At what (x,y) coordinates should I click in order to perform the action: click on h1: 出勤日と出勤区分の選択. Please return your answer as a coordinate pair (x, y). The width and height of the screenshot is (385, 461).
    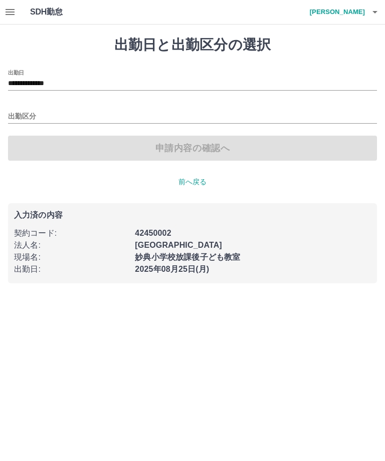
    Looking at the image, I should click on (192, 45).